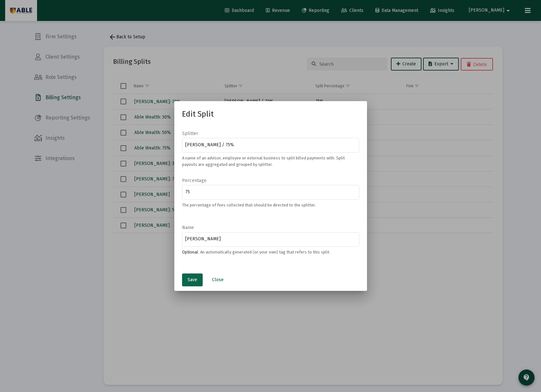 This screenshot has height=392, width=541. I want to click on b: Optional, so click(191, 252).